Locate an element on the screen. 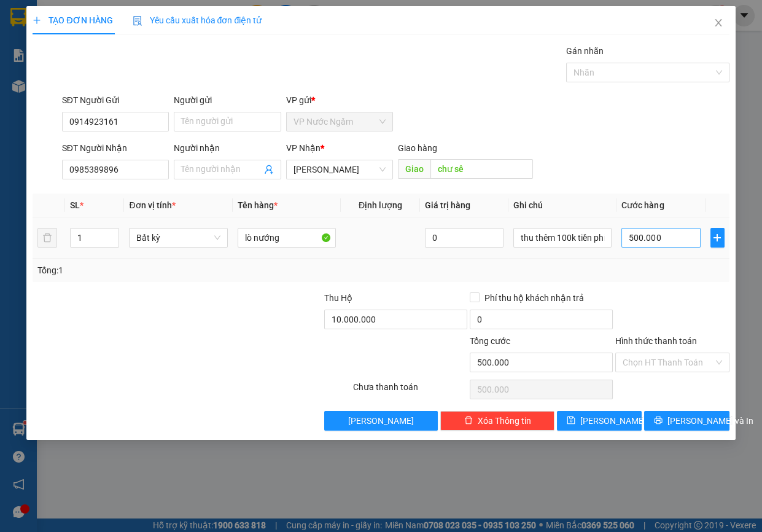 This screenshot has width=762, height=532. span: close is located at coordinates (719, 23).